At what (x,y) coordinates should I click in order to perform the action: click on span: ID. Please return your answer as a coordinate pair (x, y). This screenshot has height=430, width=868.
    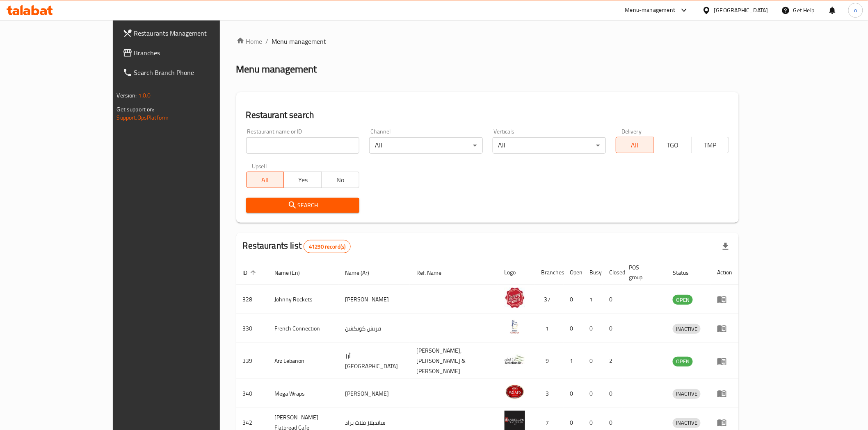
    Looking at the image, I should click on (251, 273).